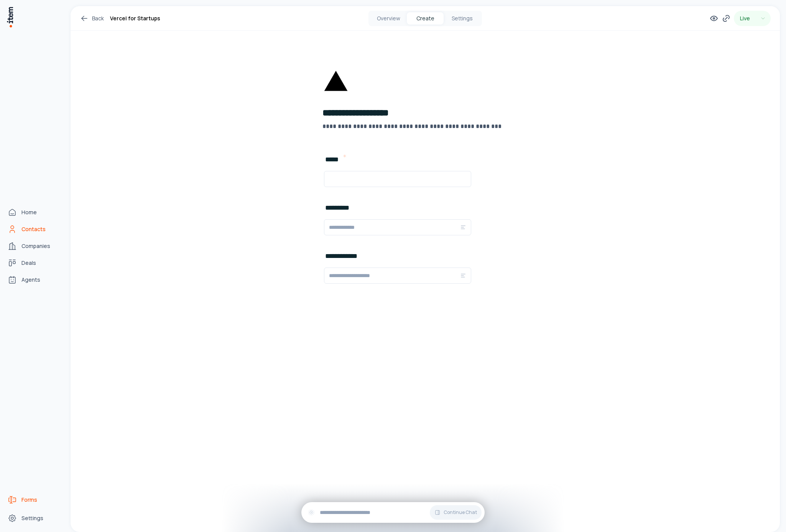 The height and width of the screenshot is (532, 786). Describe the element at coordinates (34, 500) in the screenshot. I see `a: Forms` at that location.